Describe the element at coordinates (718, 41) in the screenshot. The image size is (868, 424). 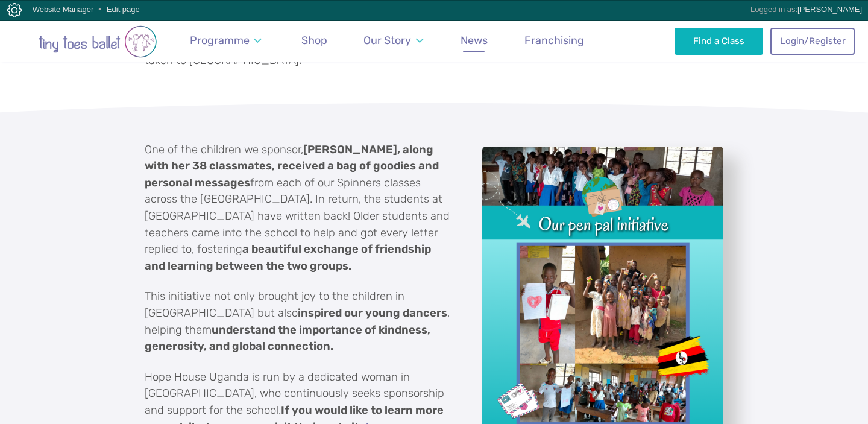
I see `a: Find a Class` at that location.